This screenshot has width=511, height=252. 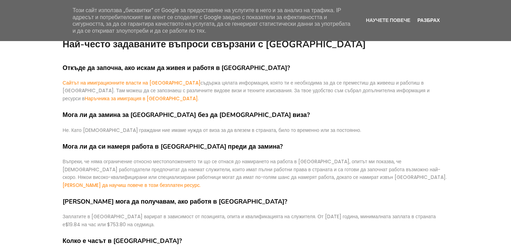 I want to click on span: Този сайт използва „бисквитки“ от Google за предоставяне на услугите в него и за анализ на трафик..., so click(x=212, y=21).